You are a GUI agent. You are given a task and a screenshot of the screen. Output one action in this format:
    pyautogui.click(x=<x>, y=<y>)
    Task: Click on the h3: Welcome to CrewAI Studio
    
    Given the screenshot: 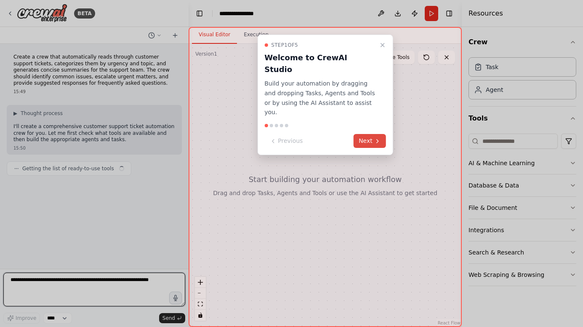 What is the action you would take?
    pyautogui.click(x=320, y=64)
    